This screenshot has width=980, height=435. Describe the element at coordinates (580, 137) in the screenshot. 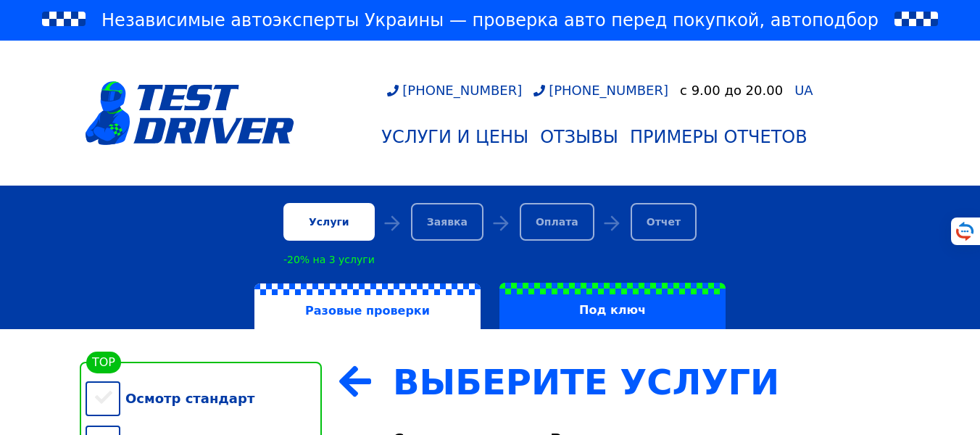

I see `a: Отзывы` at that location.